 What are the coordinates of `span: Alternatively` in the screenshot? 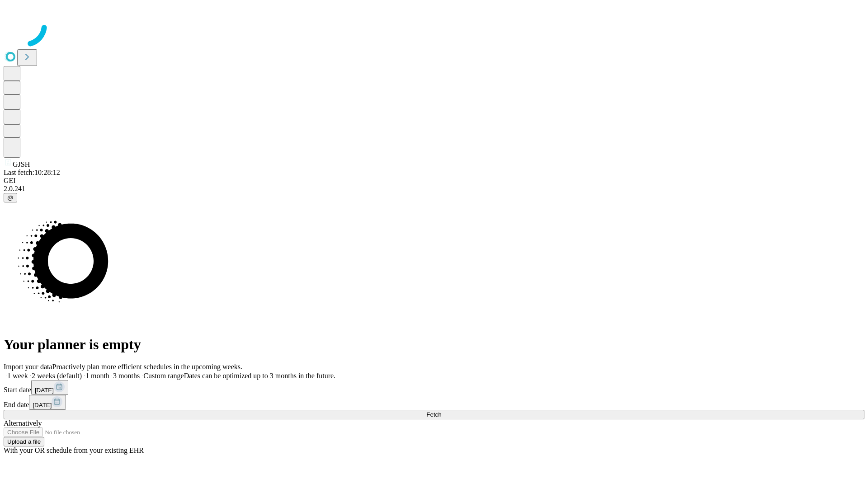 It's located at (22, 423).